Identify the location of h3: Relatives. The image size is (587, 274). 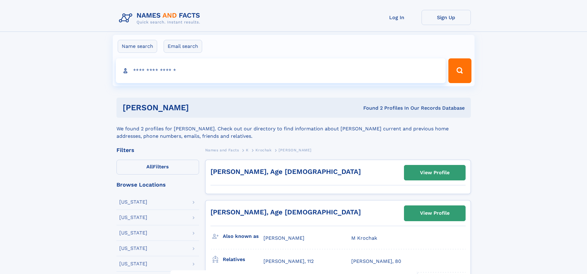
(243, 259).